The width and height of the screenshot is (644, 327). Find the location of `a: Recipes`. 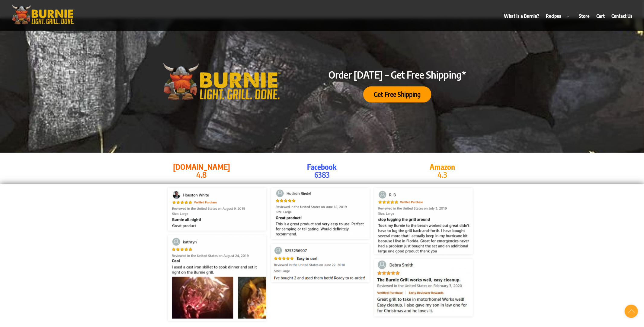

a: Recipes is located at coordinates (559, 16).